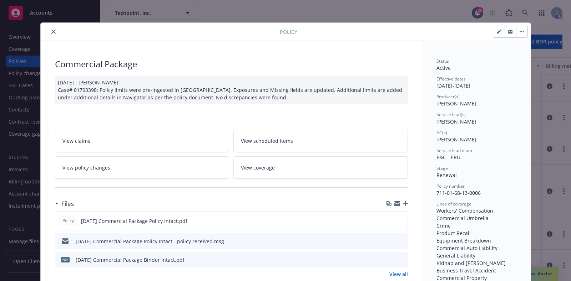  I want to click on span: AC(s), so click(441, 133).